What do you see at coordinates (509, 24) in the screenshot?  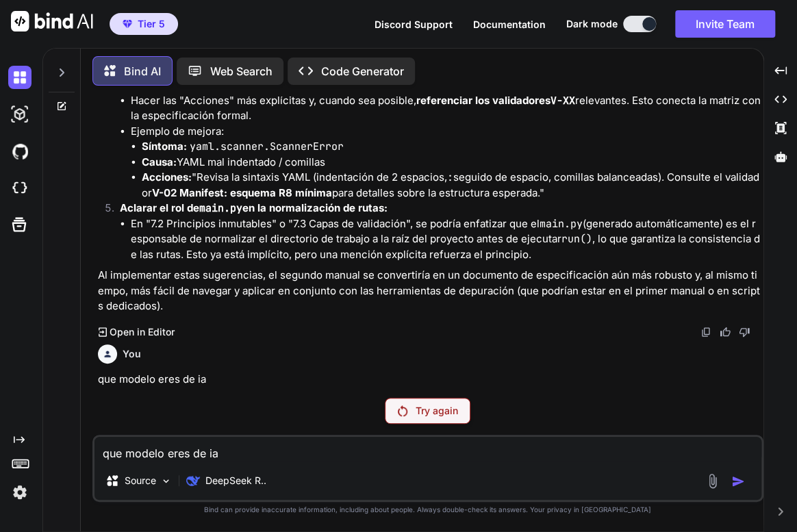 I see `span: Documentation` at bounding box center [509, 24].